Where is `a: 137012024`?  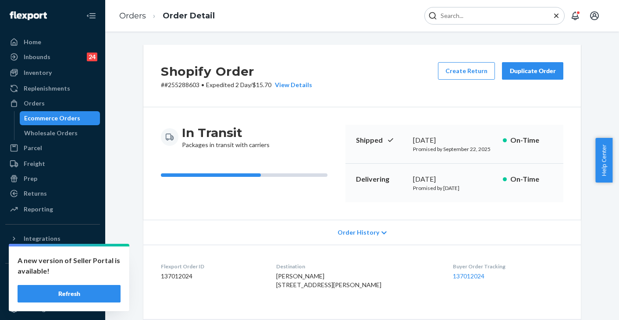
a: 137012024 is located at coordinates (469, 276).